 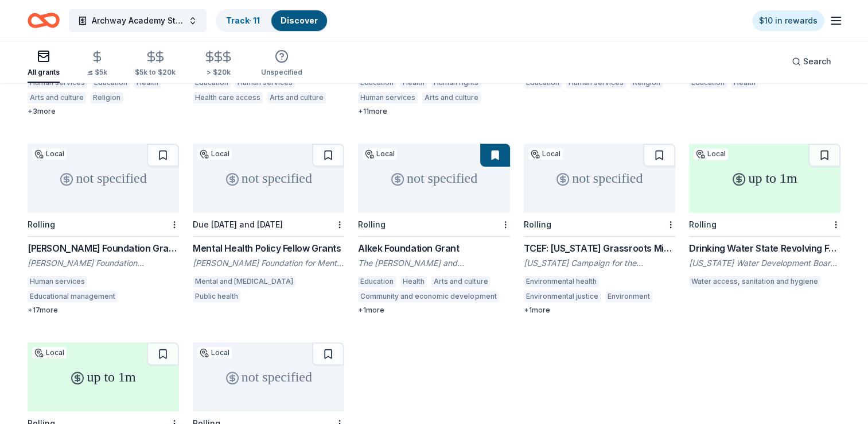 What do you see at coordinates (227, 97) in the screenshot?
I see `div: Health care access` at bounding box center [227, 97].